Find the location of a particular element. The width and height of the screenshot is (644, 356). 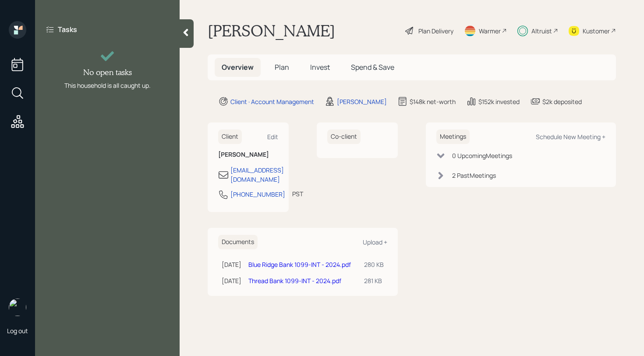

h6: Documents is located at coordinates (238, 242).